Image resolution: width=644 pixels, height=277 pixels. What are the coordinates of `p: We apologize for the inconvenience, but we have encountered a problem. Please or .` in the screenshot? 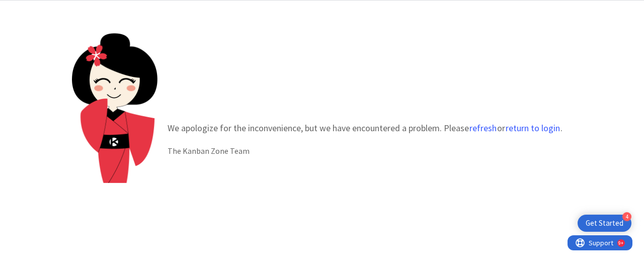 It's located at (365, 128).